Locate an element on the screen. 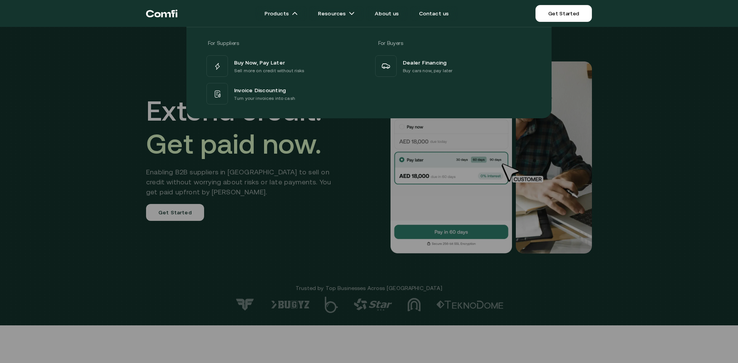  span: Dealer Financing is located at coordinates (425, 62).